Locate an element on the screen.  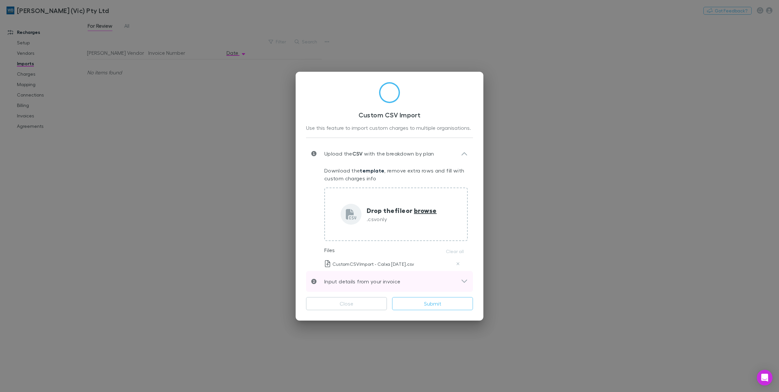
div: Input details from your invoice is located at coordinates (389, 281).